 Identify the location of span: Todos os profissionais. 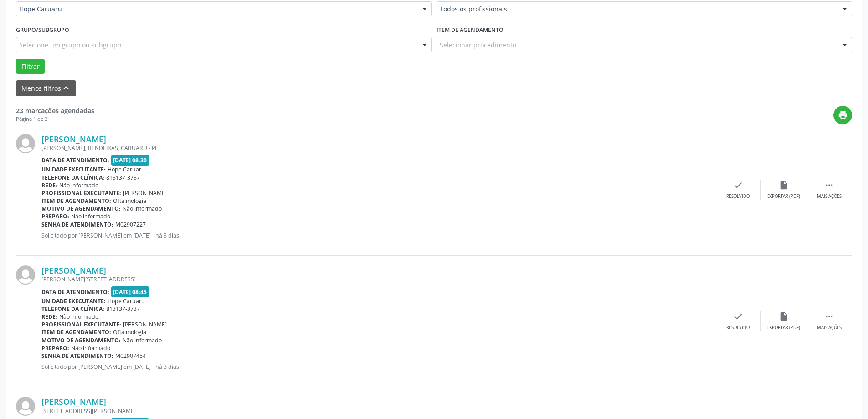
(636, 9).